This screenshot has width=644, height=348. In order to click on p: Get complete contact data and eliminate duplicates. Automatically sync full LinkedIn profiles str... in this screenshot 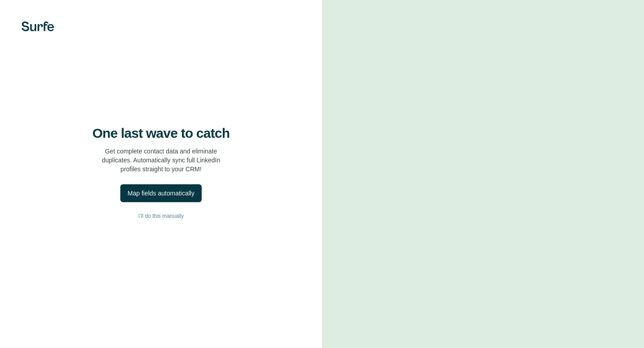, I will do `click(161, 160)`.